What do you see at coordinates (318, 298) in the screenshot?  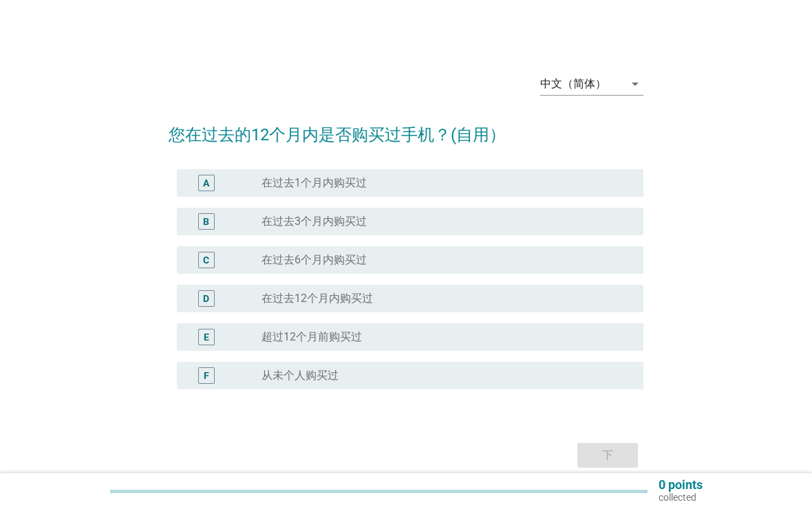 I see `label: 在过去12个月内购买过` at bounding box center [318, 298].